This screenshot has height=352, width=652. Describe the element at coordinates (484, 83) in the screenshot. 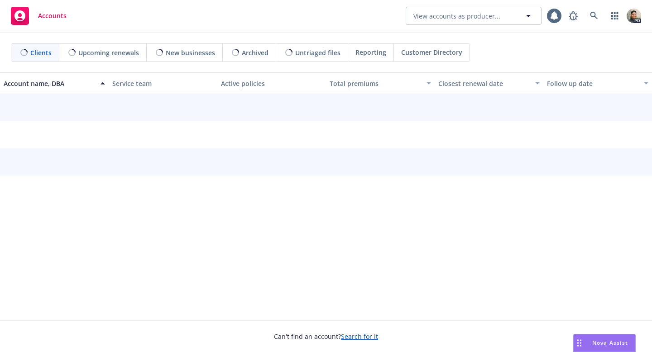

I see `div: Closest renewal date` at that location.